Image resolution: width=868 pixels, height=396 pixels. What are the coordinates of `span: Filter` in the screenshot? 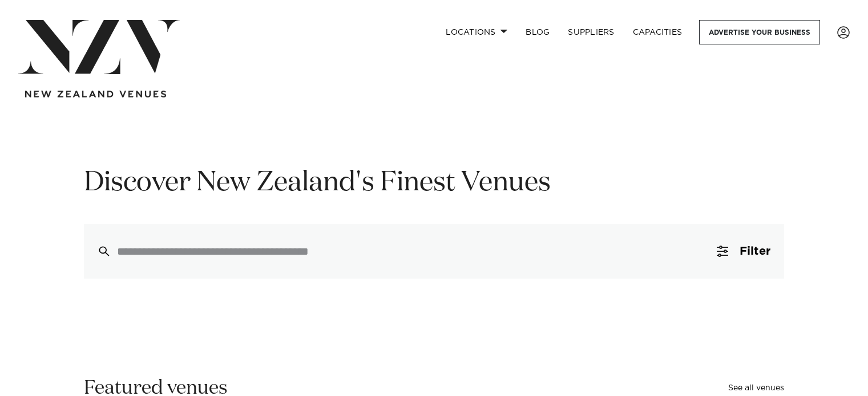 It's located at (755, 251).